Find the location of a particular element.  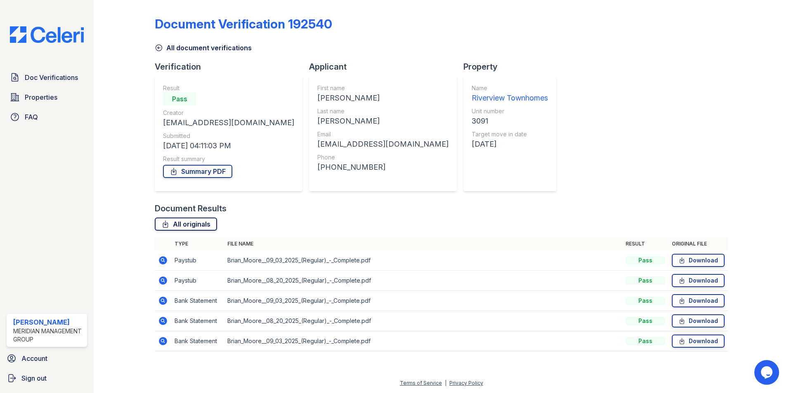

div: Document Verification 192540 is located at coordinates (243, 24).